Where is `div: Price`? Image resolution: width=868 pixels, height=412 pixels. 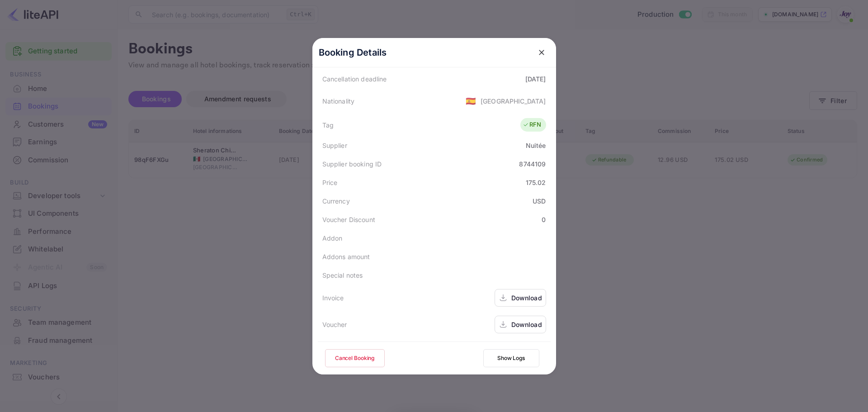
div: Price is located at coordinates (330, 182).